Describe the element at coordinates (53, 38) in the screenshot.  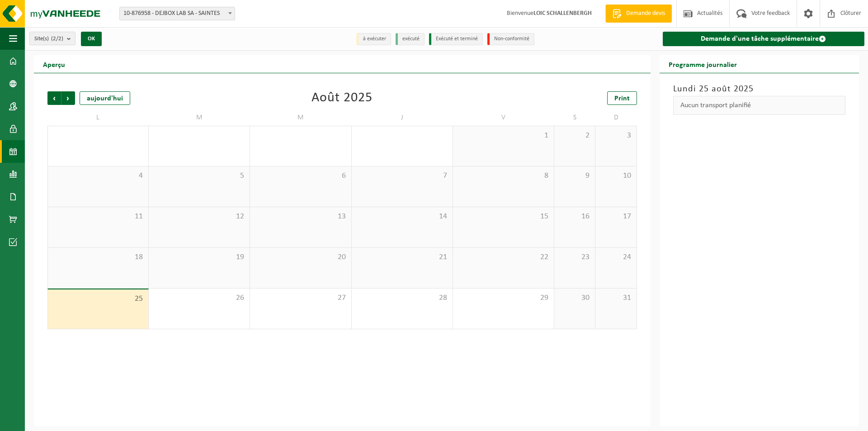
I see `button: Site(s)(2/2)` at that location.